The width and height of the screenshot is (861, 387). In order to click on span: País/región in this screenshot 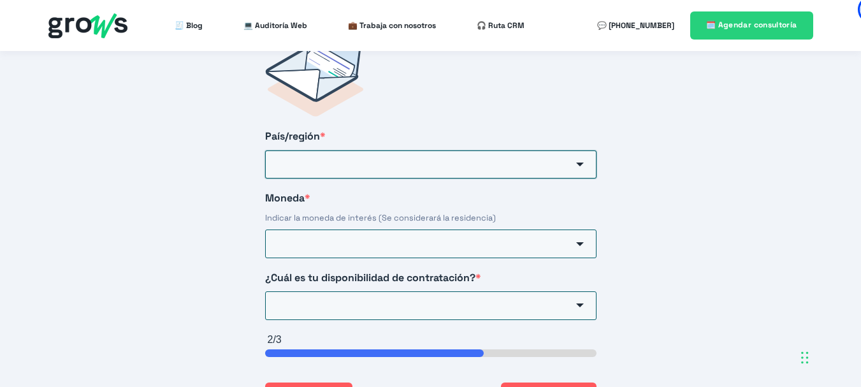, I will do `click(292, 136)`.